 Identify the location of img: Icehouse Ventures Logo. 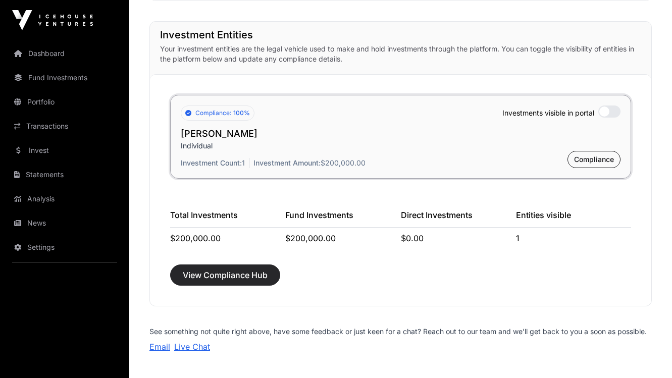
(53, 20).